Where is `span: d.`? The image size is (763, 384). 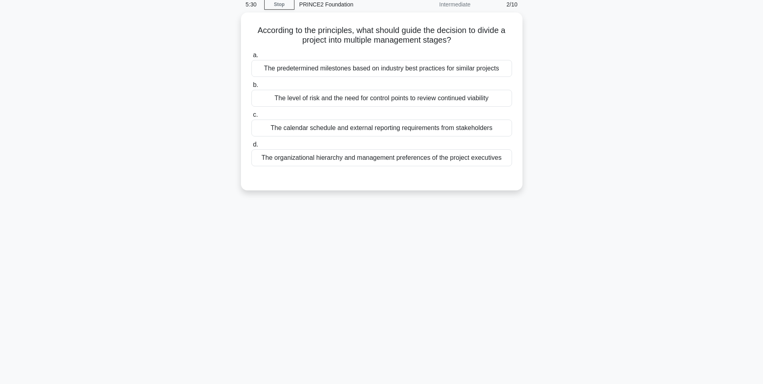 span: d. is located at coordinates (256, 144).